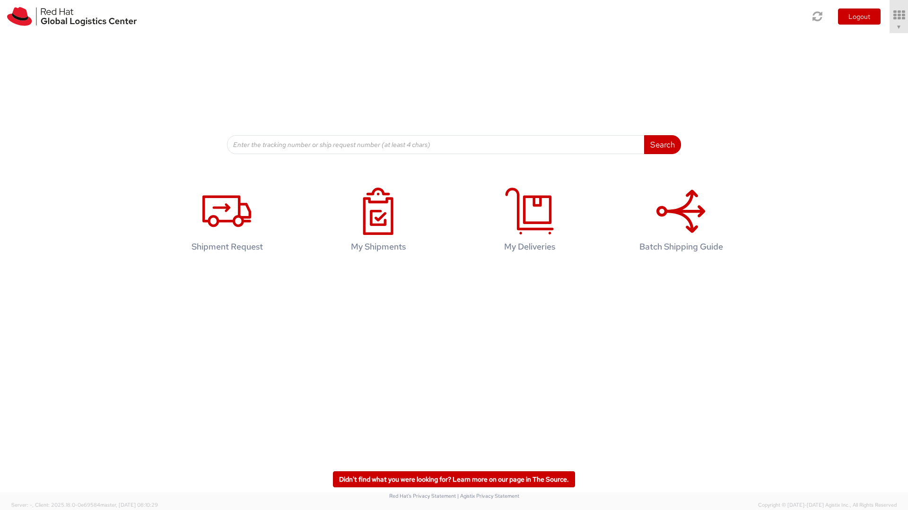 The image size is (908, 510). Describe the element at coordinates (72, 17) in the screenshot. I see `img: rh-logistics-00dfa346123c4ec078e1.svg` at that location.